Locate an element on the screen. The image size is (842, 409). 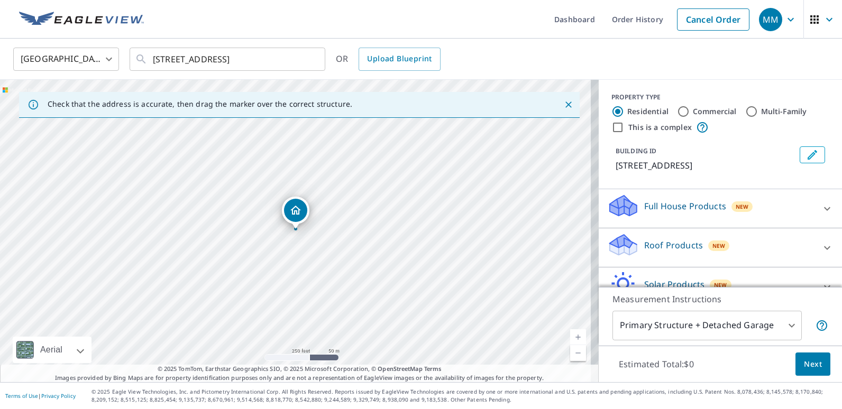
p: Full House Products is located at coordinates (685, 206).